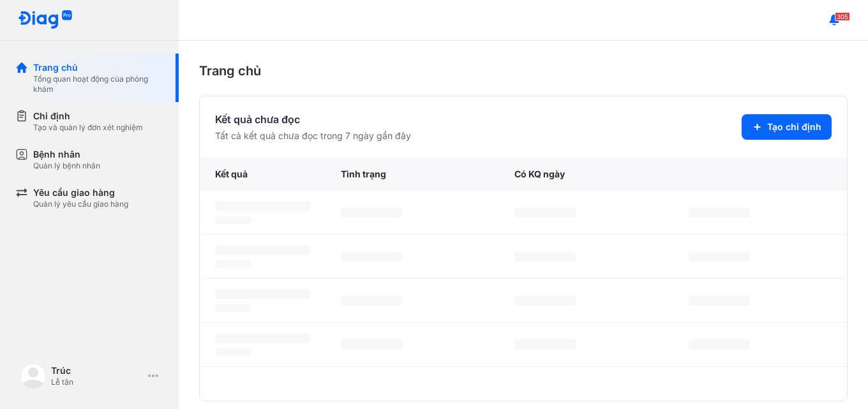  Describe the element at coordinates (97, 382) in the screenshot. I see `div: Lễ tân` at that location.